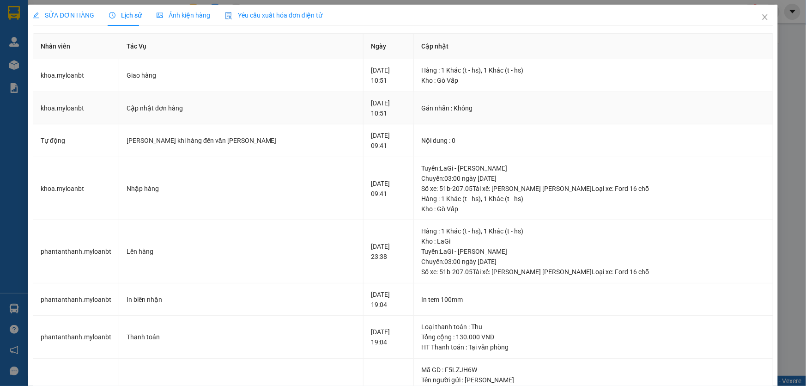 The height and width of the screenshot is (386, 806). I want to click on img: qr-code, so click(102, 32).